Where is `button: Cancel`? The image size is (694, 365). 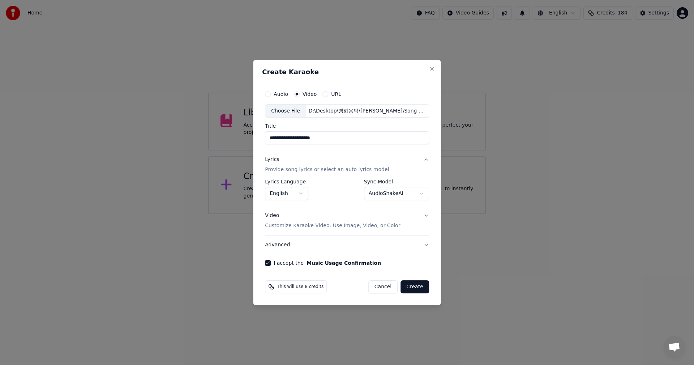
button: Cancel is located at coordinates (383, 287).